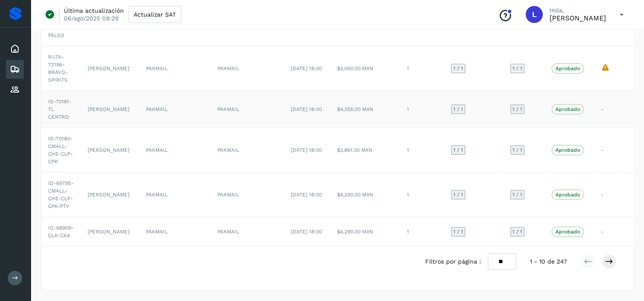 The image size is (644, 301). What do you see at coordinates (578, 18) in the screenshot?
I see `p: Lucy` at bounding box center [578, 18].